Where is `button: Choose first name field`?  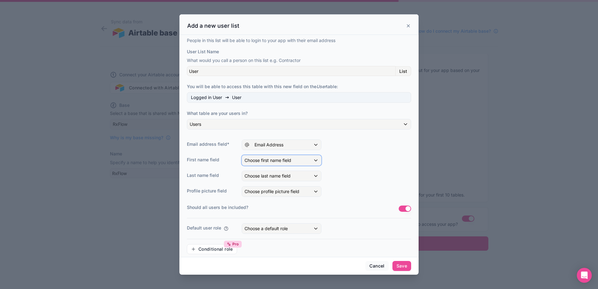 button: Choose first name field is located at coordinates (281, 160).